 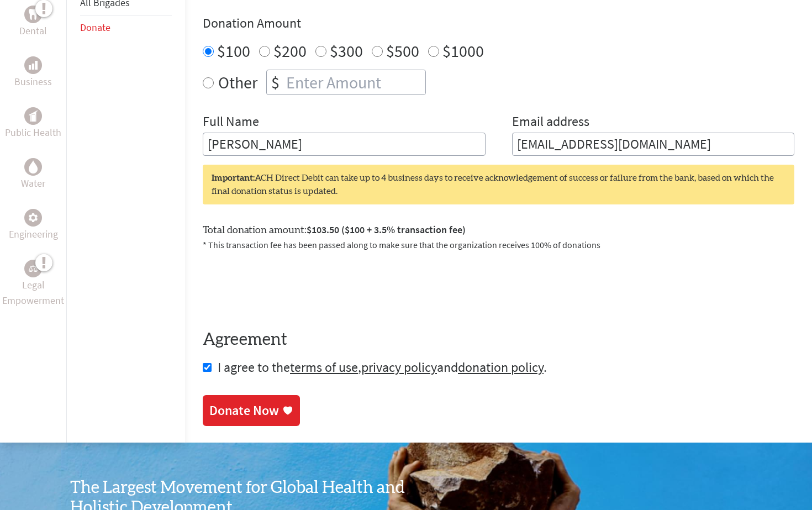 What do you see at coordinates (95, 27) in the screenshot?
I see `a: Donate` at bounding box center [95, 27].